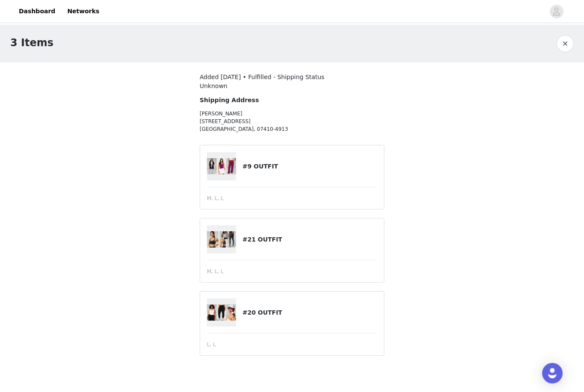 Image resolution: width=584 pixels, height=392 pixels. What do you see at coordinates (222, 166) in the screenshot?
I see `img: #9 OUTFIT` at bounding box center [222, 166].